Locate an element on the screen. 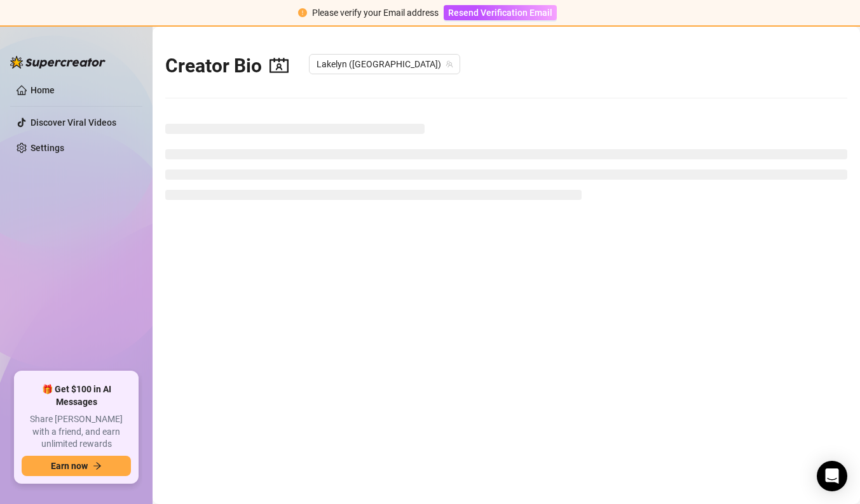 The image size is (860, 504). a: Home is located at coordinates (43, 90).